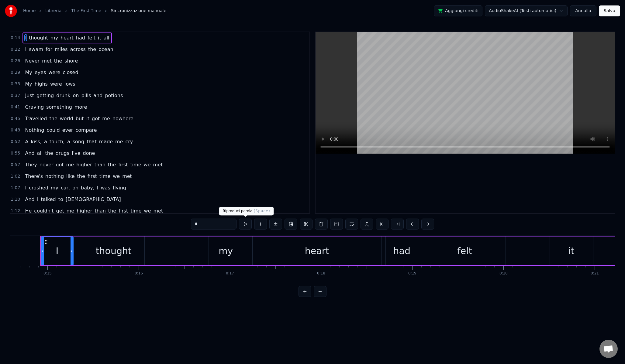  What do you see at coordinates (26, 142) in the screenshot?
I see `span: A` at bounding box center [26, 142].